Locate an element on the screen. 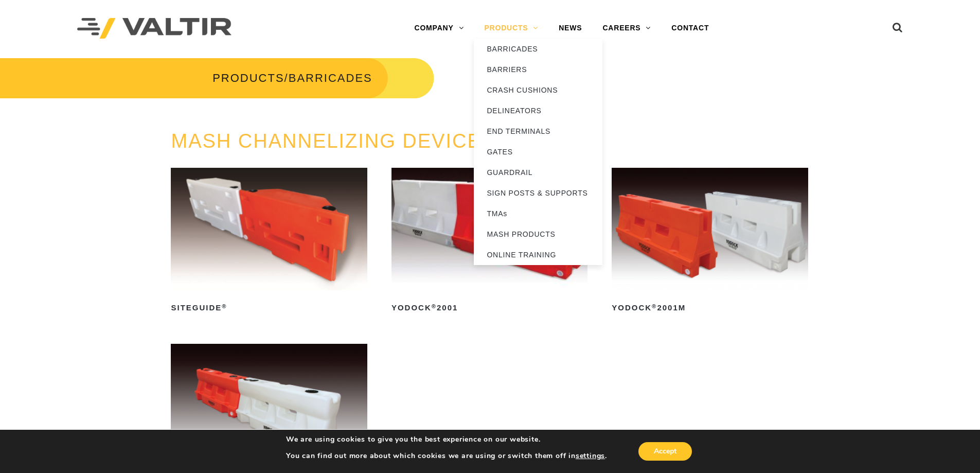 This screenshot has height=473, width=980. a: Yodock®2001 is located at coordinates (490, 242).